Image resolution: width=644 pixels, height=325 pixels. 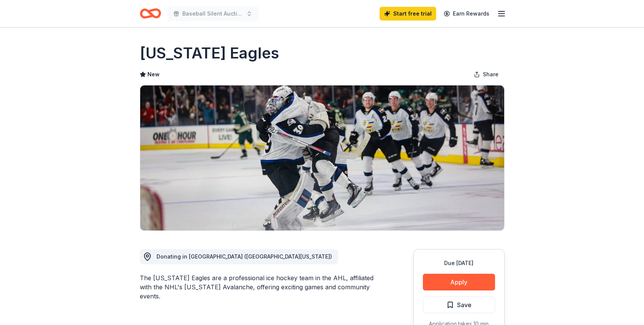 What do you see at coordinates (213, 14) in the screenshot?
I see `span: Baseball Silent Auction` at bounding box center [213, 14].